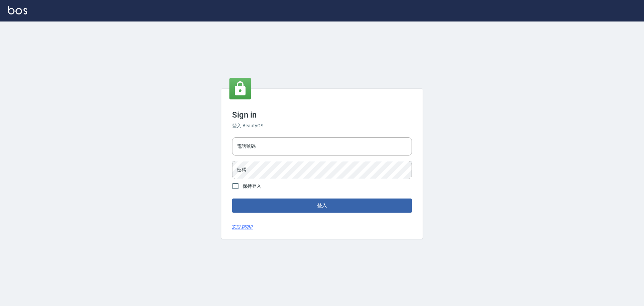 The height and width of the screenshot is (306, 644). Describe the element at coordinates (18, 10) in the screenshot. I see `img: Logo` at that location.